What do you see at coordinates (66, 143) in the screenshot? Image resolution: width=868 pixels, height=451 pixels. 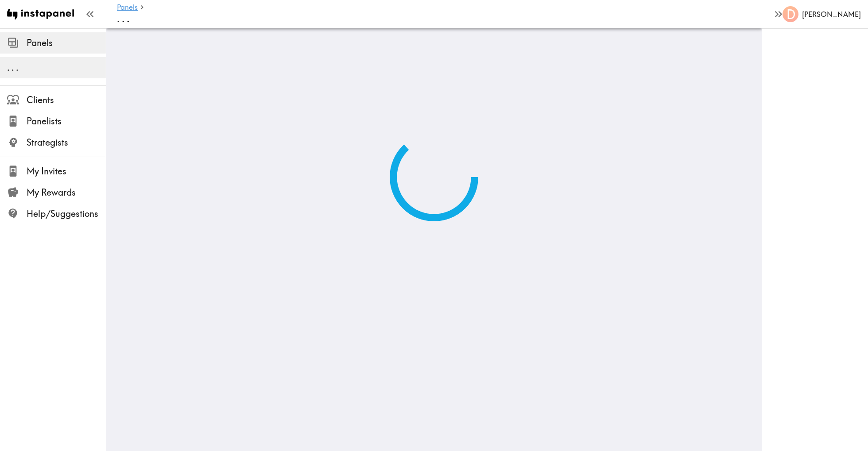 I see `span: Strategists` at bounding box center [66, 143].